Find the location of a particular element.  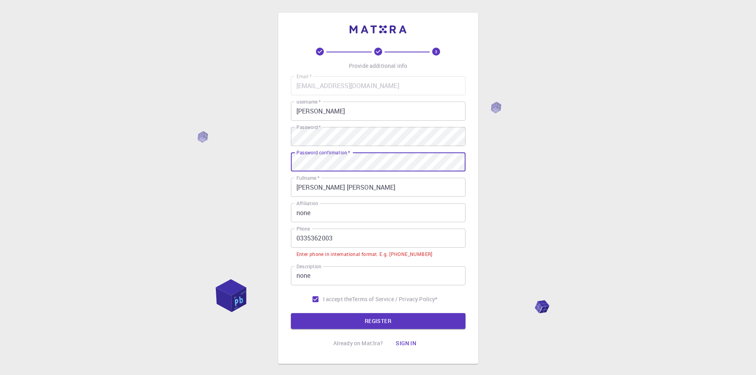

label: Description is located at coordinates (309, 266).